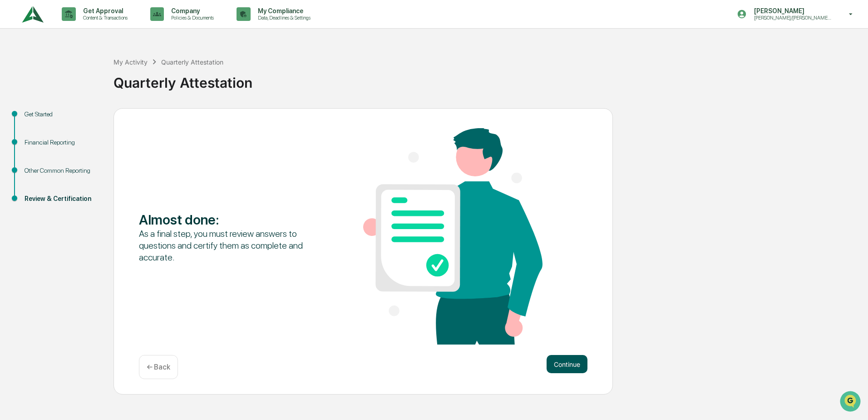 The width and height of the screenshot is (868, 420). I want to click on button: Start new chat, so click(160, 77).